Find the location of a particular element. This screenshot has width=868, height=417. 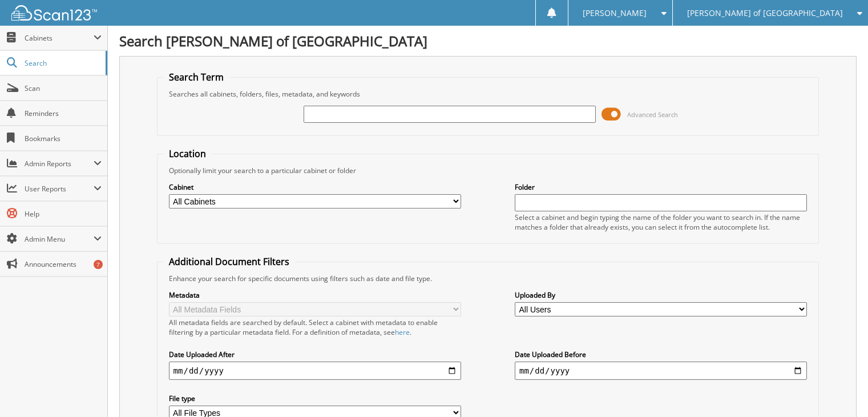

div: Searches all cabinets, folders, files, metadata, and keywords is located at coordinates (488, 94).